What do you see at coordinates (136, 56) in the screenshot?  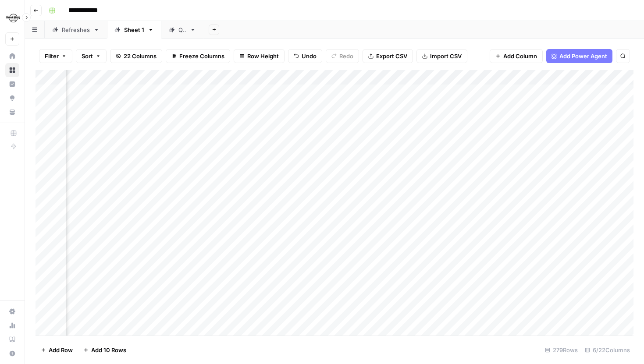 I see `button: 22 Columns` at bounding box center [136, 56].